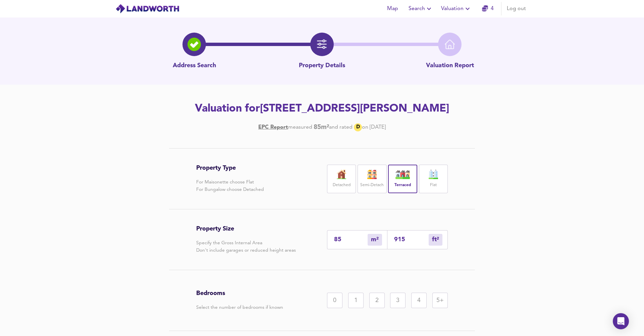 The image size is (644, 336). What do you see at coordinates (411, 239) in the screenshot?
I see `input: Sqft` at bounding box center [411, 239].